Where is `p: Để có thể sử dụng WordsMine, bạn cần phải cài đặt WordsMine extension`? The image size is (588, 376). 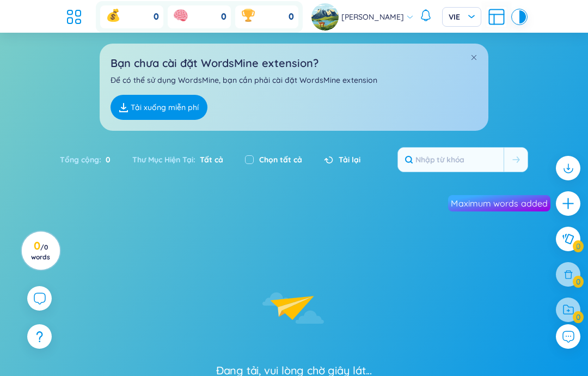
p: Để có thể sử dụng WordsMine, bạn cần phải cài đặt WordsMine extension is located at coordinates (294, 80).